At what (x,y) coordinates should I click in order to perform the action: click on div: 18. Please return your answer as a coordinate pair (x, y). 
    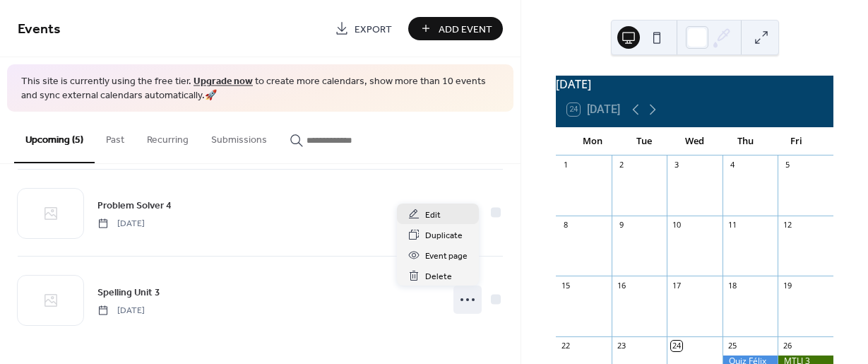
    Looking at the image, I should click on (731, 285).